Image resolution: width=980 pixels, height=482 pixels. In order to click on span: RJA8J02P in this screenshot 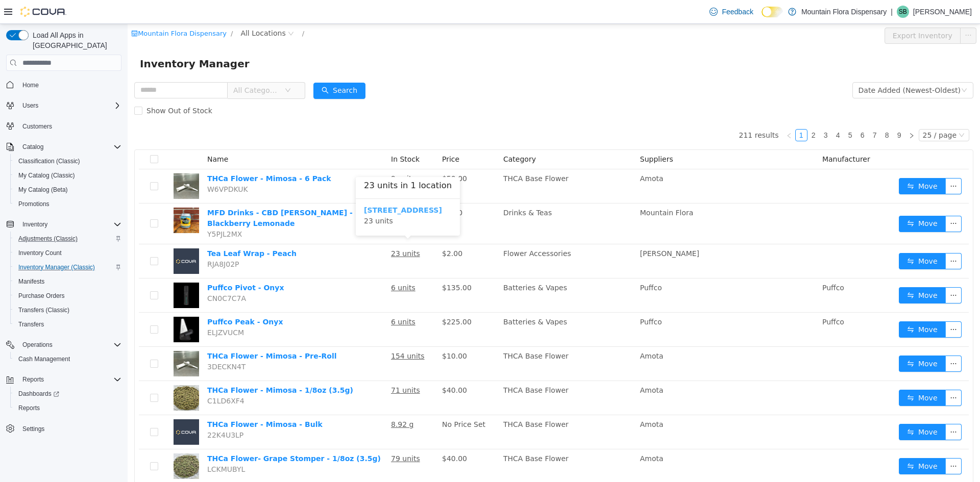, I will do `click(95, 240)`.